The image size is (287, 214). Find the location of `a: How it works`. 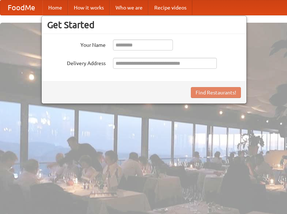

a: How it works is located at coordinates (89, 8).